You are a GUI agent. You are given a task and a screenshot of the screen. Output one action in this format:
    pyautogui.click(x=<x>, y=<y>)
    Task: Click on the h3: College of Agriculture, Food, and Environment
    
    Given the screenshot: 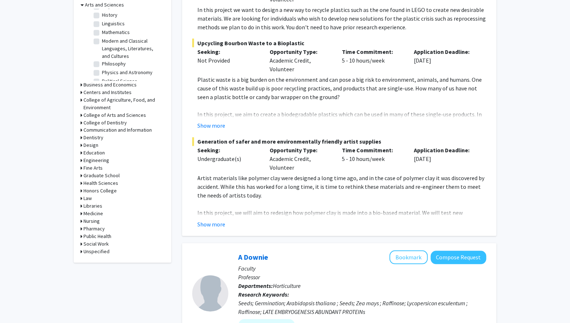 What is the action you would take?
    pyautogui.click(x=124, y=104)
    